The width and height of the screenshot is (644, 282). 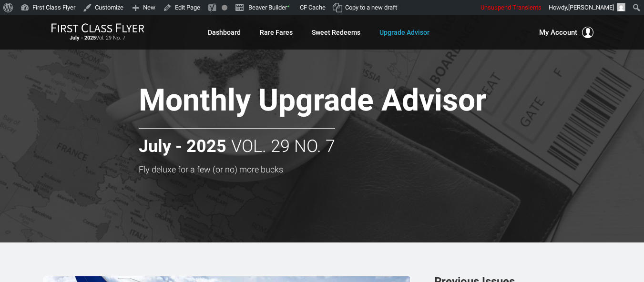 I want to click on button: My Account, so click(x=566, y=32).